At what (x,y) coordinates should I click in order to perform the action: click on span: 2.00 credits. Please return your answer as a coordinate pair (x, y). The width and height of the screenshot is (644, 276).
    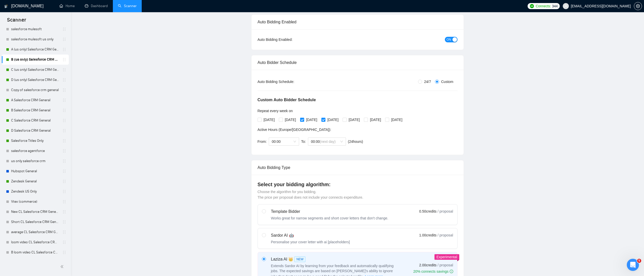
    Looking at the image, I should click on (428, 265).